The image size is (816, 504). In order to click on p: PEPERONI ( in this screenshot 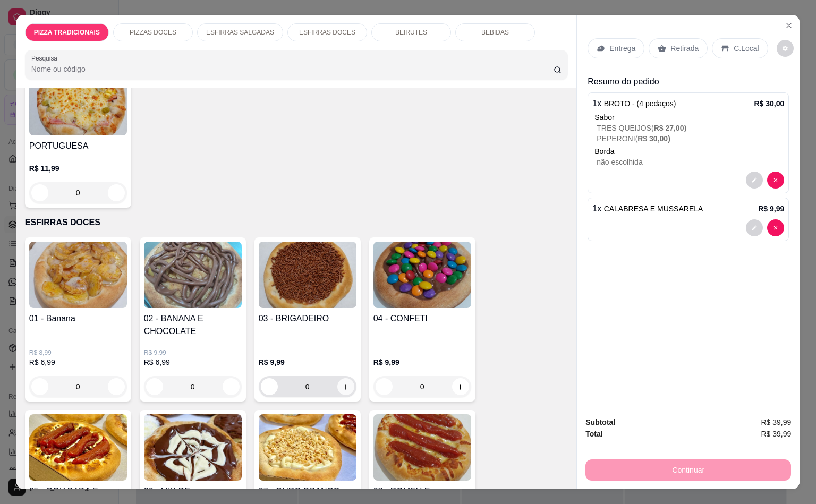, I will do `click(690, 138)`.